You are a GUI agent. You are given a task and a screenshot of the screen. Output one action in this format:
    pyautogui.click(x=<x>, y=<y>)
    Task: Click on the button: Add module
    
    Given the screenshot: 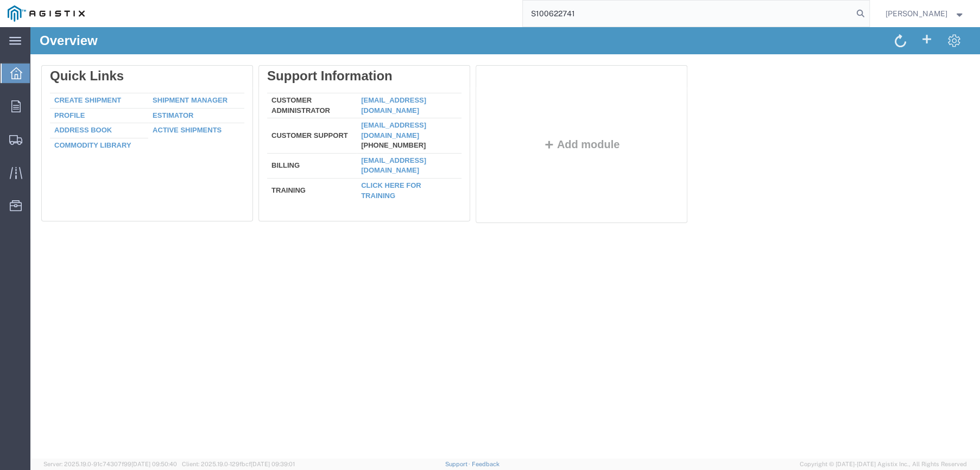 What is the action you would take?
    pyautogui.click(x=551, y=117)
    